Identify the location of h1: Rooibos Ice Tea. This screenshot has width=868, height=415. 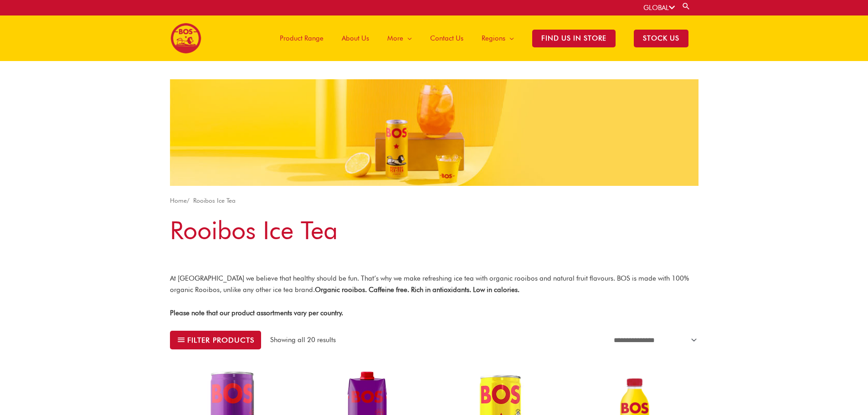
(434, 230).